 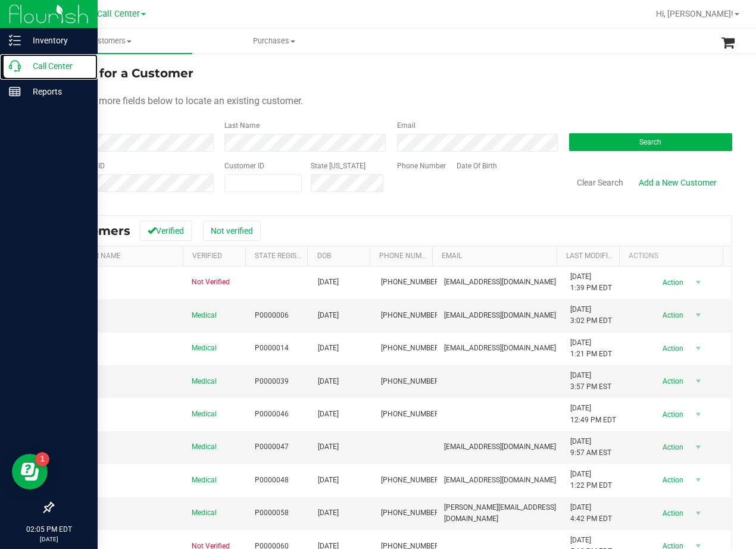 What do you see at coordinates (49, 529) in the screenshot?
I see `p: 02:05 PM EDT` at bounding box center [49, 529].